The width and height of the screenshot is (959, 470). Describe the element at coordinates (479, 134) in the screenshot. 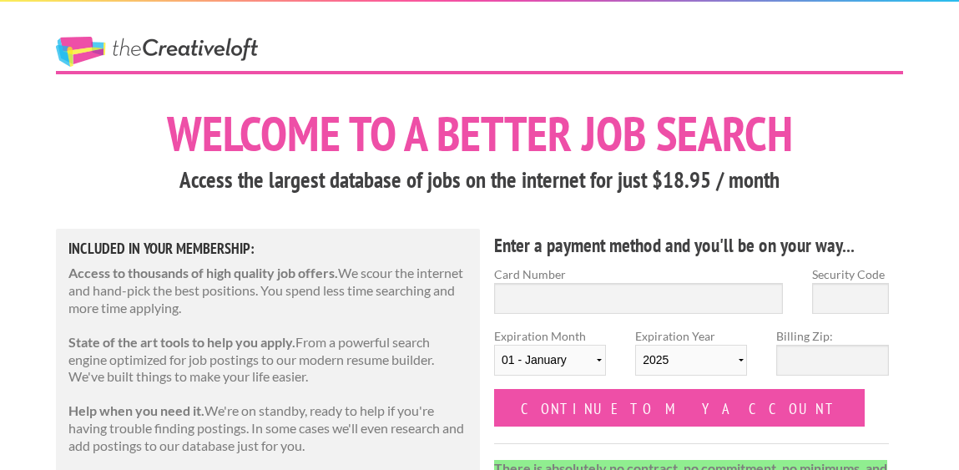

I see `h1: Welcome to a better job search` at that location.